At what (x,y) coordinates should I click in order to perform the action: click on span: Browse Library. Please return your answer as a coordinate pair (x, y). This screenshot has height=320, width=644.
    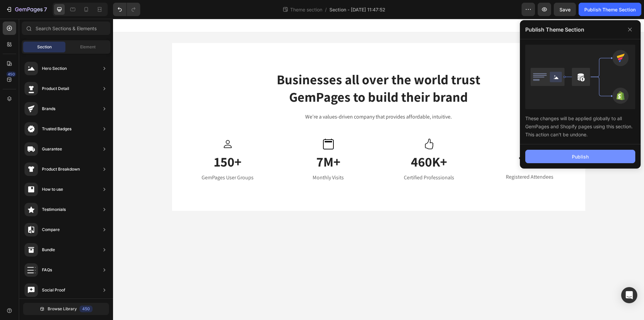
    Looking at the image, I should click on (62, 309).